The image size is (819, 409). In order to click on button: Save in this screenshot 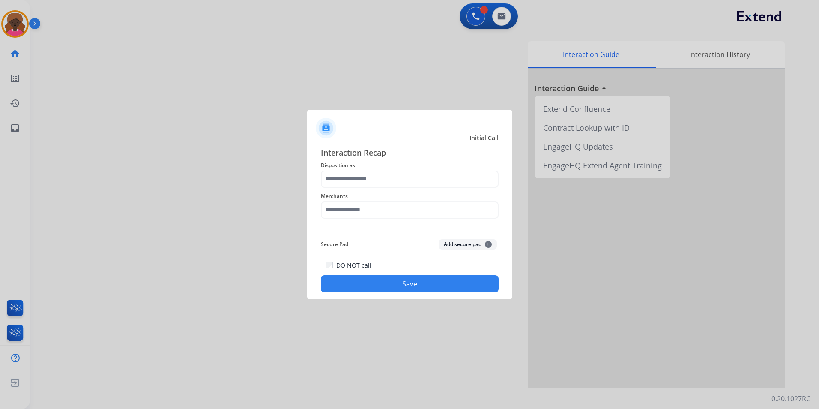, I will do `click(409, 284)`.